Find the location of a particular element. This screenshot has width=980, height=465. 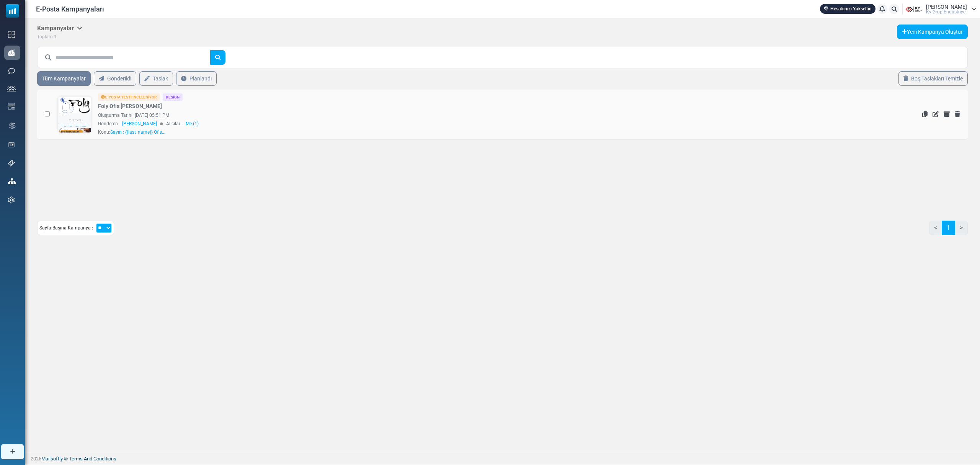

a: Menu item - Sıvı Temizlik is located at coordinates (89, 209).